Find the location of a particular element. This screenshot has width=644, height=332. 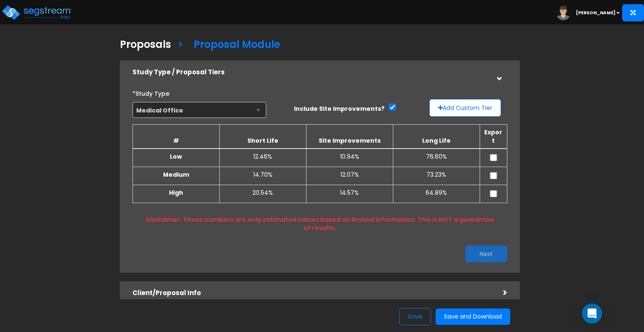

th: Short Life is located at coordinates (262, 137).